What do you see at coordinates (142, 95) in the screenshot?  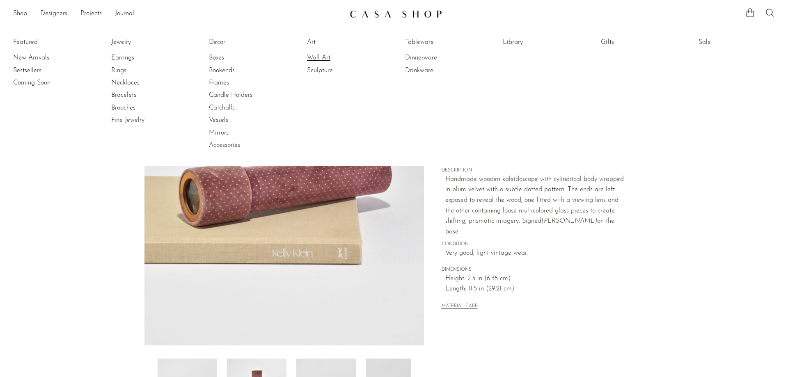 I see `a: Bracelets` at bounding box center [142, 95].